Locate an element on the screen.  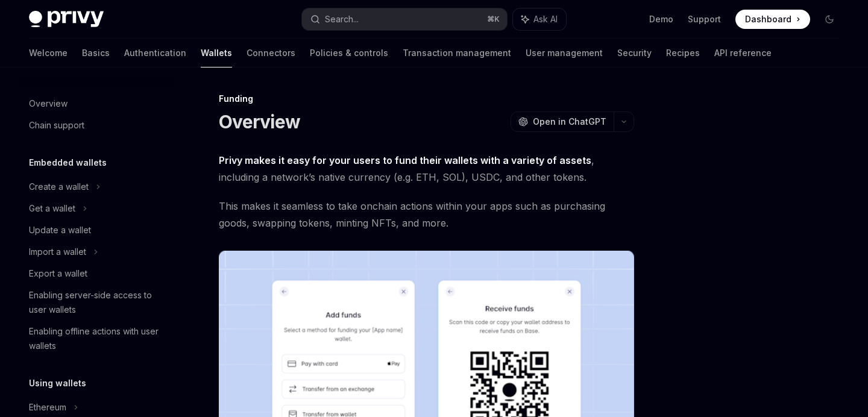
a: Recipes is located at coordinates (683, 53).